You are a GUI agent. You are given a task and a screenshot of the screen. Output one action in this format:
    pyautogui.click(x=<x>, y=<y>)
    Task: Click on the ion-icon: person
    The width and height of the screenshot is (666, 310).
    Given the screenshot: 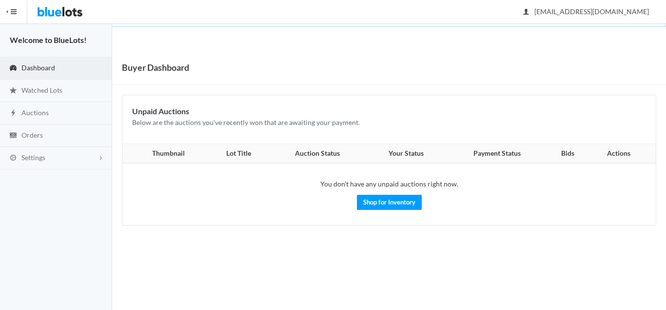 What is the action you would take?
    pyautogui.click(x=526, y=12)
    